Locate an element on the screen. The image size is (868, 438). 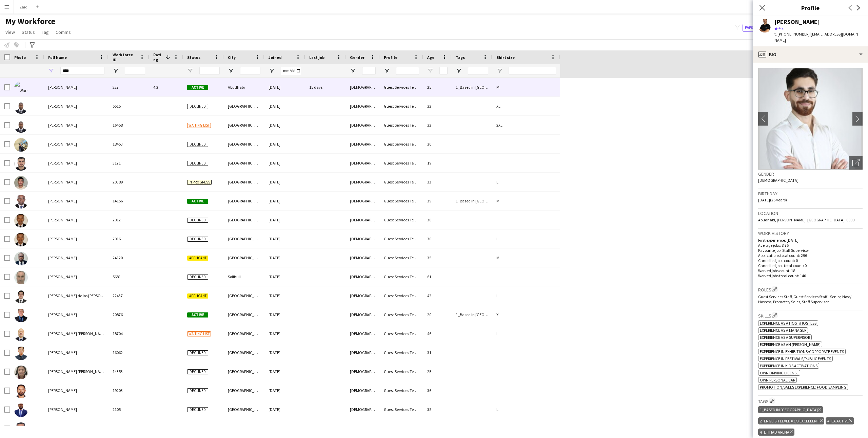
div: 2016 is located at coordinates (129, 239).